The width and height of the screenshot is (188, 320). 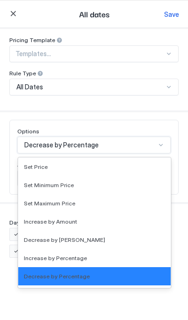 What do you see at coordinates (55, 257) in the screenshot?
I see `span: Increase by Percentage` at bounding box center [55, 257].